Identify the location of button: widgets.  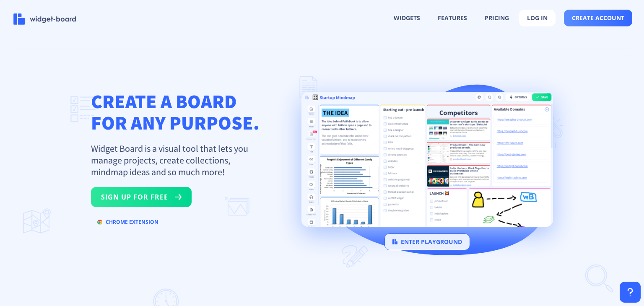
(406, 18).